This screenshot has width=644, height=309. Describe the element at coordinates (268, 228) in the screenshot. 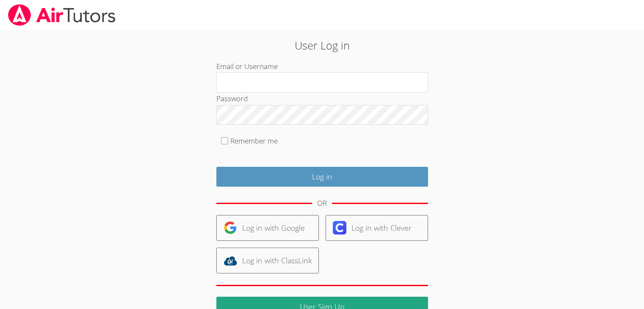

I see `a: Log in with Google` at that location.